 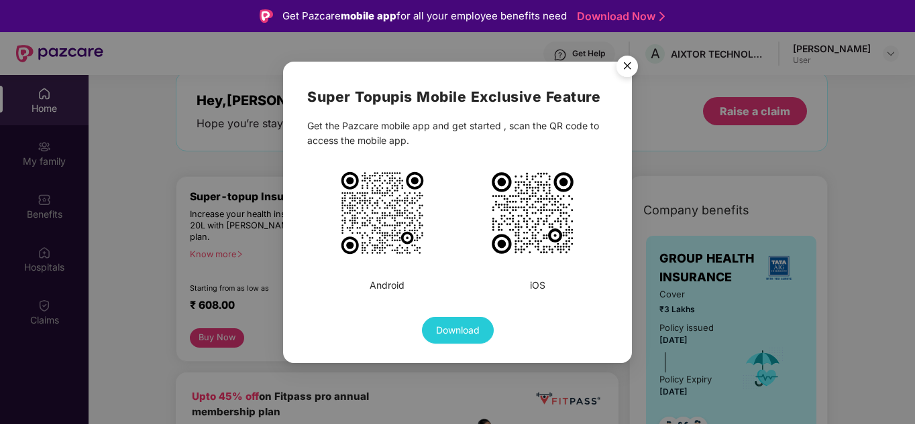 What do you see at coordinates (457, 133) in the screenshot?
I see `div: Get the Pazcare mobile app and get started , scan the QR code to access the mobile app.` at bounding box center [457, 133].